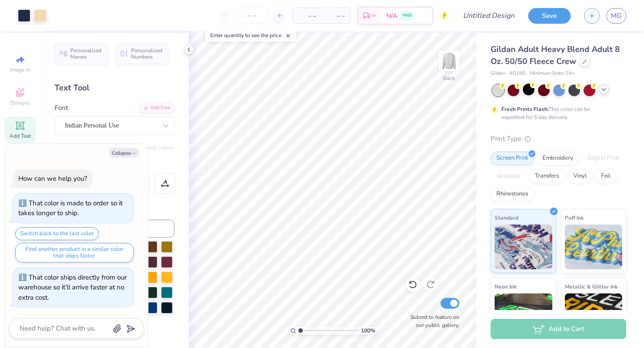 The image size is (644, 348). I want to click on span: Standard, so click(507, 217).